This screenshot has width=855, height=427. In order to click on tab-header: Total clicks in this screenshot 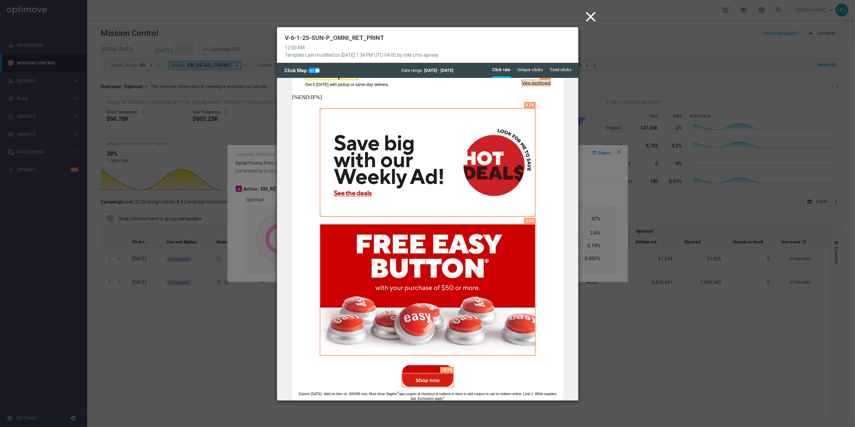, I will do `click(561, 70)`.